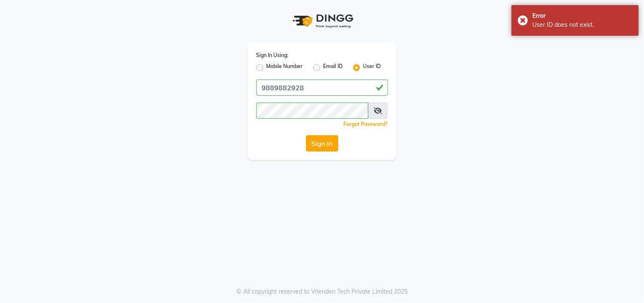  Describe the element at coordinates (322, 20) in the screenshot. I see `img: logo1.svg` at that location.